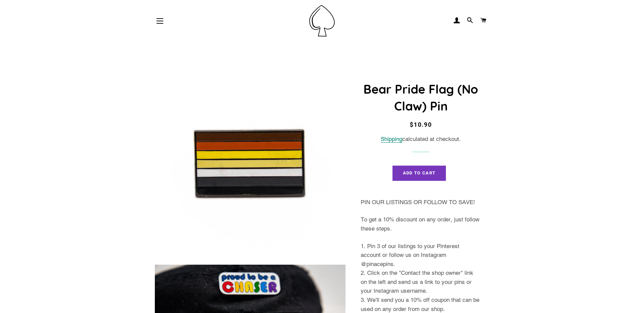 The width and height of the screenshot is (644, 313). Describe the element at coordinates (421, 202) in the screenshot. I see `p: PIN OUR LISTINGS OR FOLLOW TO SAVE!` at that location.